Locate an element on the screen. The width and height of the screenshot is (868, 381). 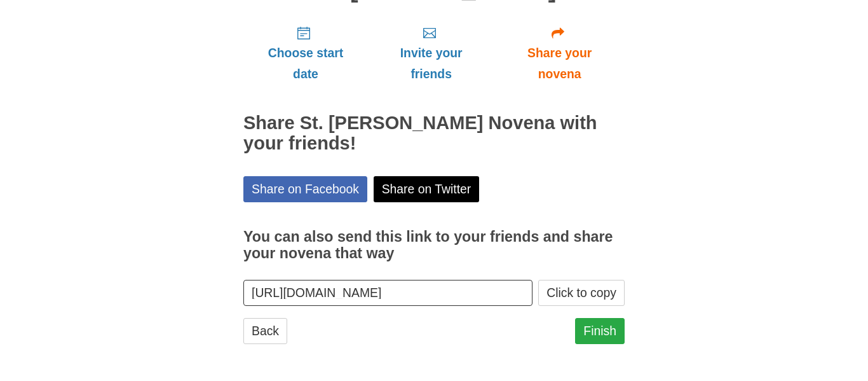
a: Share on Facebook is located at coordinates (305, 189).